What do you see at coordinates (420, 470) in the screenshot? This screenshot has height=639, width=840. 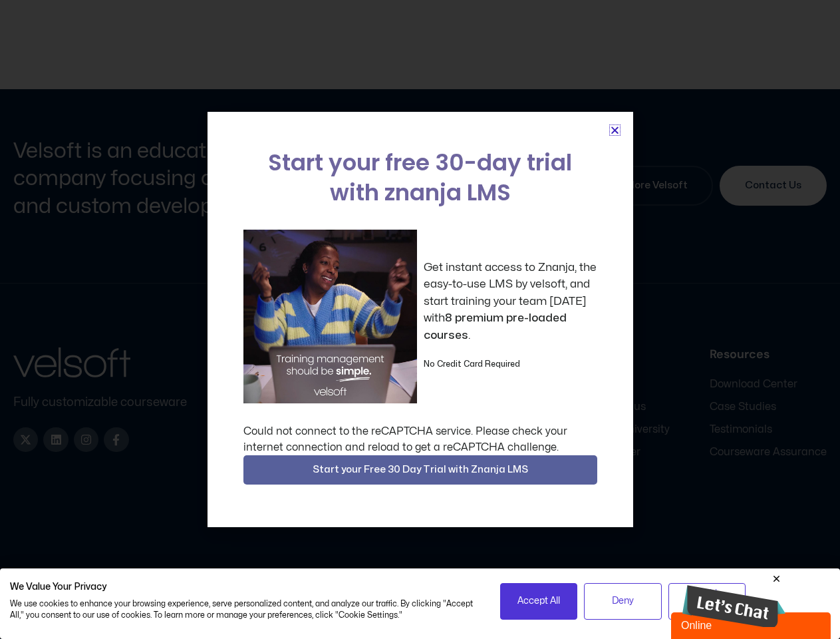 I see `span: Start your Free 30 Day Trial with Znanja LMS` at bounding box center [420, 470].